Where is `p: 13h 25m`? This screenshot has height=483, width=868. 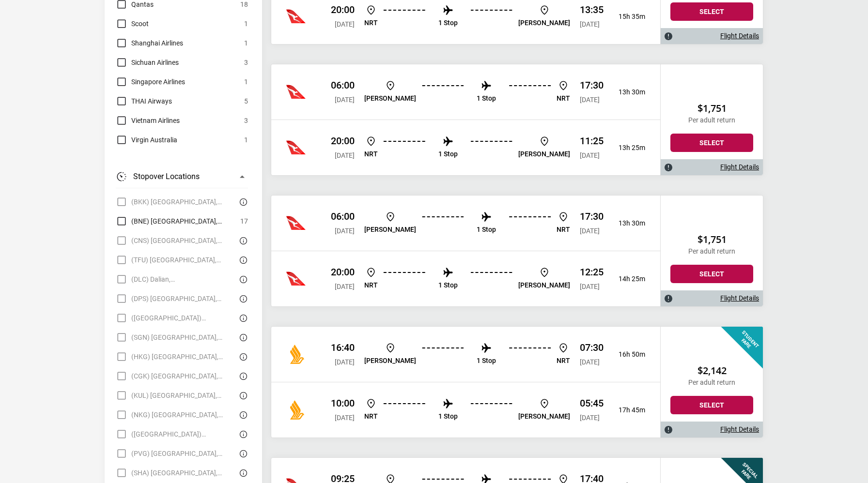 p: 13h 25m is located at coordinates (628, 147).